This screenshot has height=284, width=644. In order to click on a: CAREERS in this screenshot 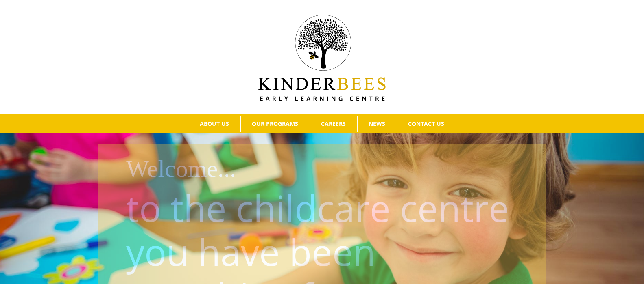, I will do `click(334, 124)`.